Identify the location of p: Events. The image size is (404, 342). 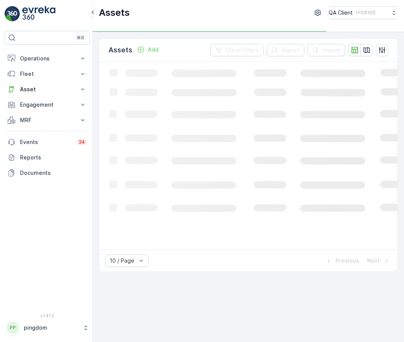
(46, 142).